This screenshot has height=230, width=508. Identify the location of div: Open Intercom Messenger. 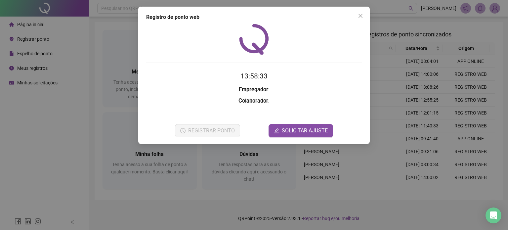
(493, 215).